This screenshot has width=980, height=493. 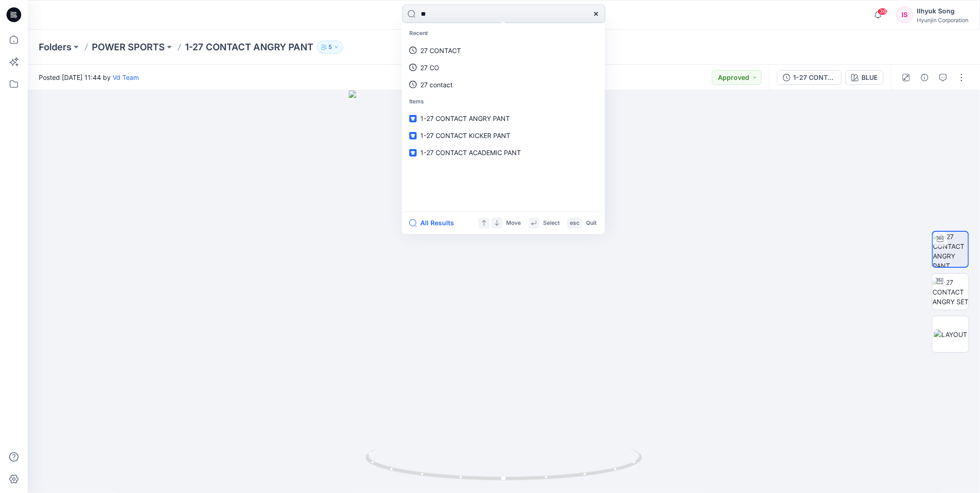 What do you see at coordinates (250, 47) in the screenshot?
I see `p: 1-27 CONTACT ANGRY PANT` at bounding box center [250, 47].